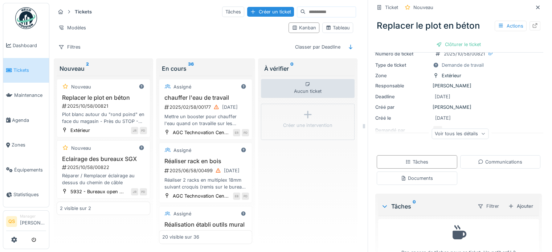  Describe the element at coordinates (458, 26) in the screenshot. I see `div: Replacer le plot en béton` at that location.